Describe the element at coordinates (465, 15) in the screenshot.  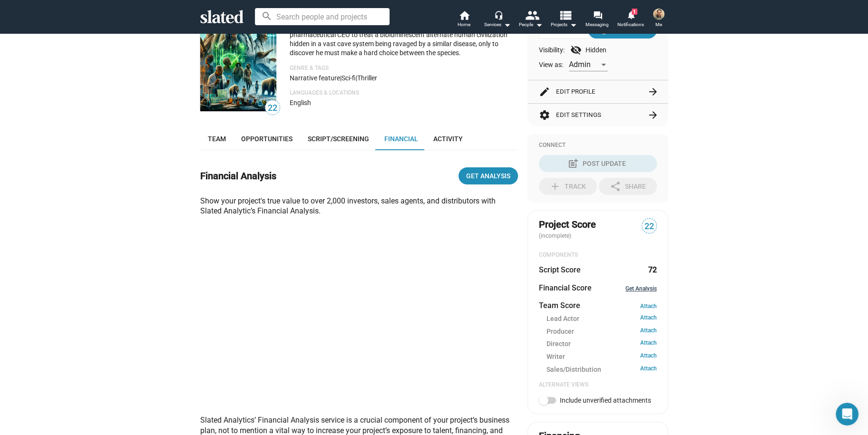
I see `mat-icon: home` at that location.